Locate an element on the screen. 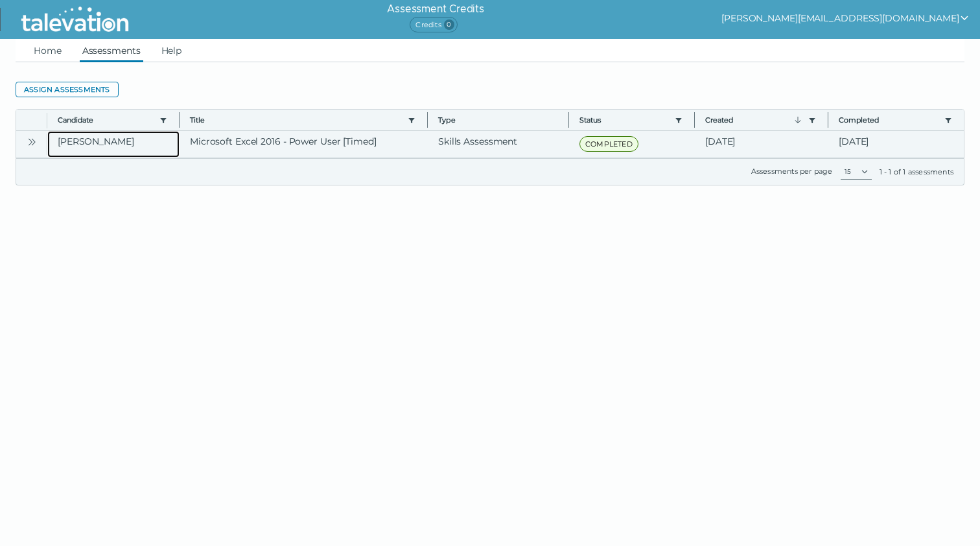 The image size is (980, 546). button: Status is located at coordinates (624, 120).